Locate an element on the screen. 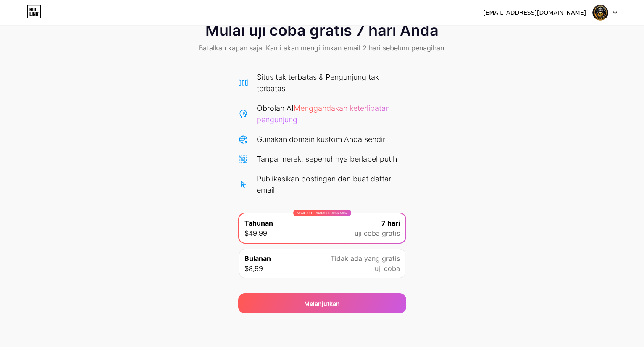  img: login_mirip4d is located at coordinates (600, 12).